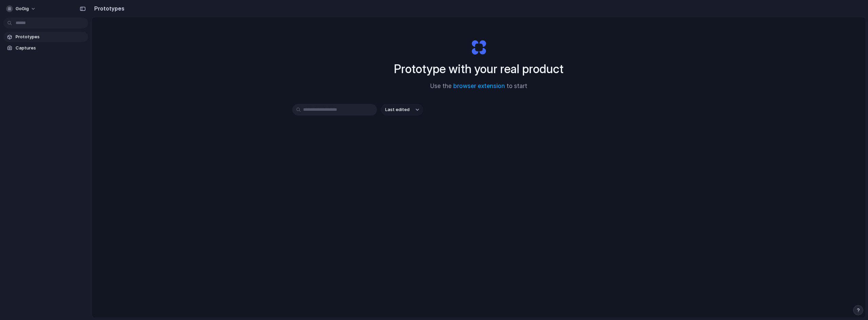  I want to click on span: Prototypes, so click(51, 37).